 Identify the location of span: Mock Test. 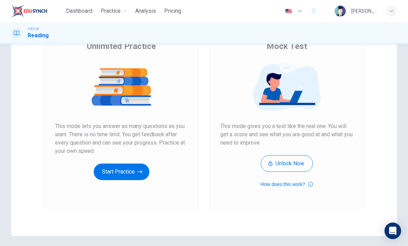
(286, 46).